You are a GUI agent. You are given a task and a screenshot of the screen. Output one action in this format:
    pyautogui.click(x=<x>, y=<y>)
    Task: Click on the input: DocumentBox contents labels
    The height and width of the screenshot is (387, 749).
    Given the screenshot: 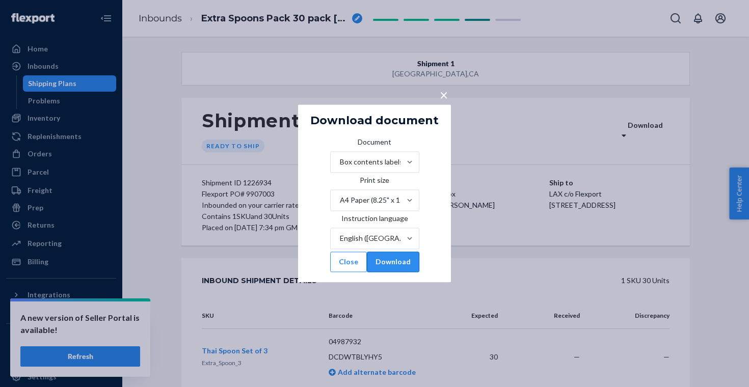 What is the action you would take?
    pyautogui.click(x=339, y=162)
    